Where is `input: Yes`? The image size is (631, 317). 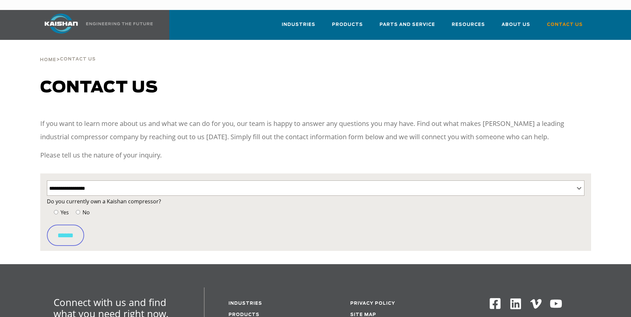 input: Yes is located at coordinates (56, 212).